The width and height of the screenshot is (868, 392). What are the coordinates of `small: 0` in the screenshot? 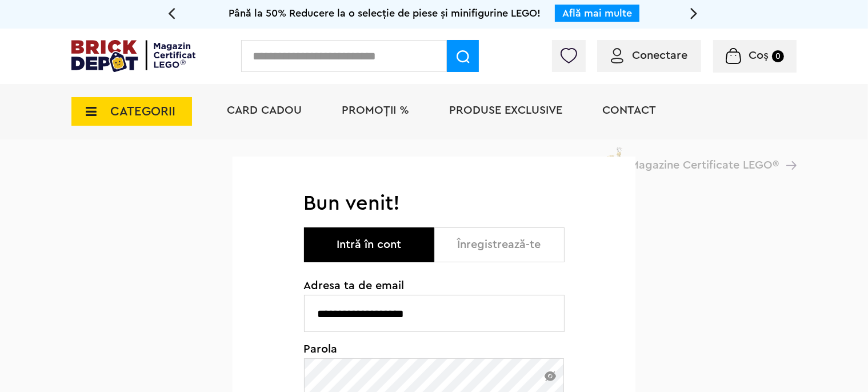 It's located at (778, 56).